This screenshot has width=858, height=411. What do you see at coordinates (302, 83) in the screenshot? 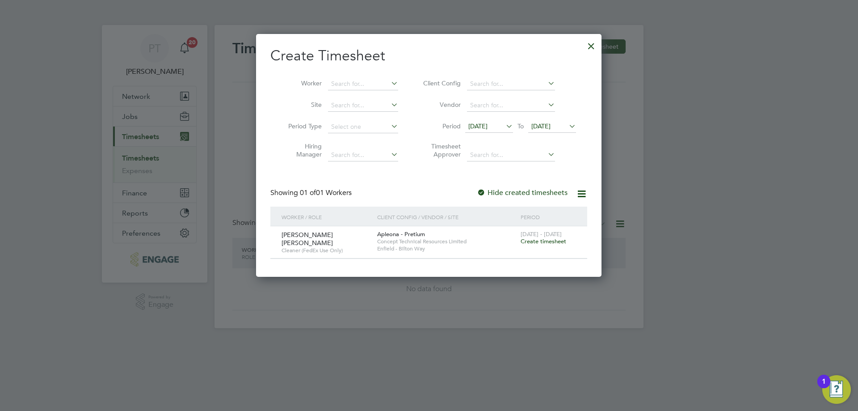
I see `label: Worker` at bounding box center [302, 83].